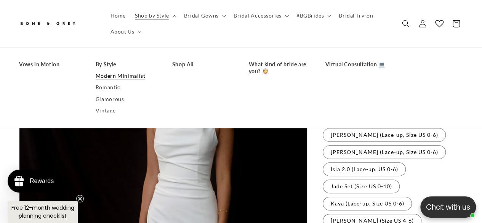 The width and height of the screenshot is (482, 223). I want to click on label: Jade Set (Size US 0-10), so click(362, 186).